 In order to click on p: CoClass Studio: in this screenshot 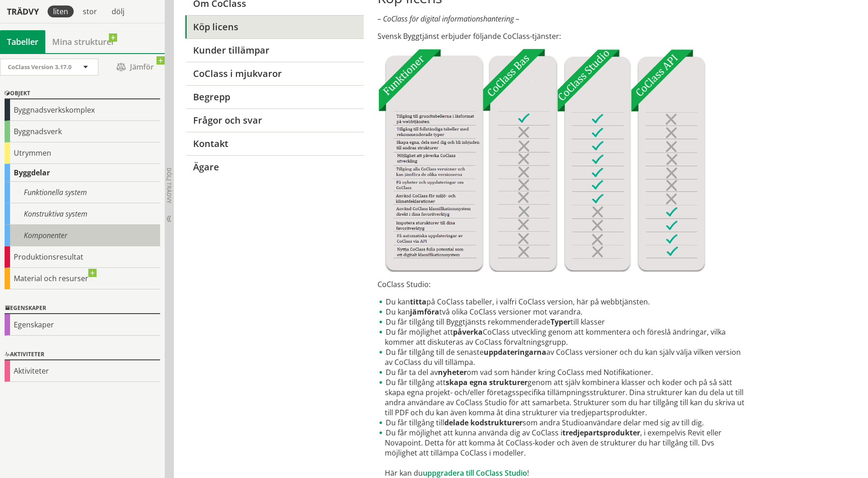, I will do `click(563, 284)`.